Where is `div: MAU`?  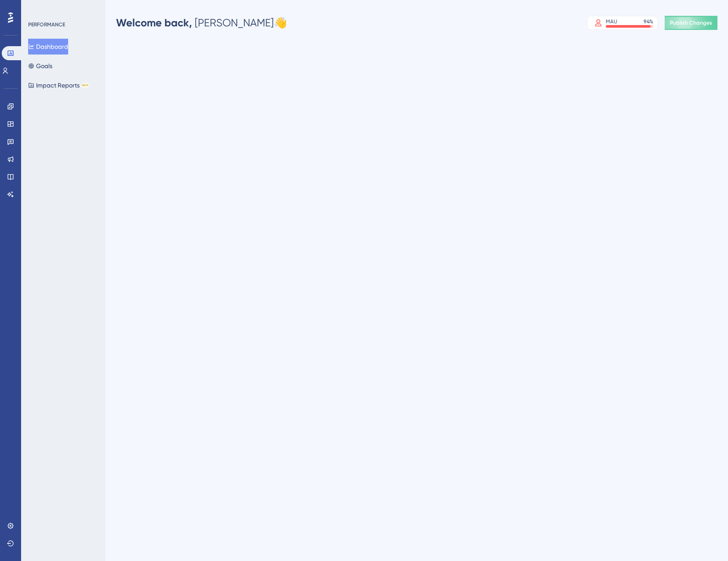
div: MAU is located at coordinates (612, 22).